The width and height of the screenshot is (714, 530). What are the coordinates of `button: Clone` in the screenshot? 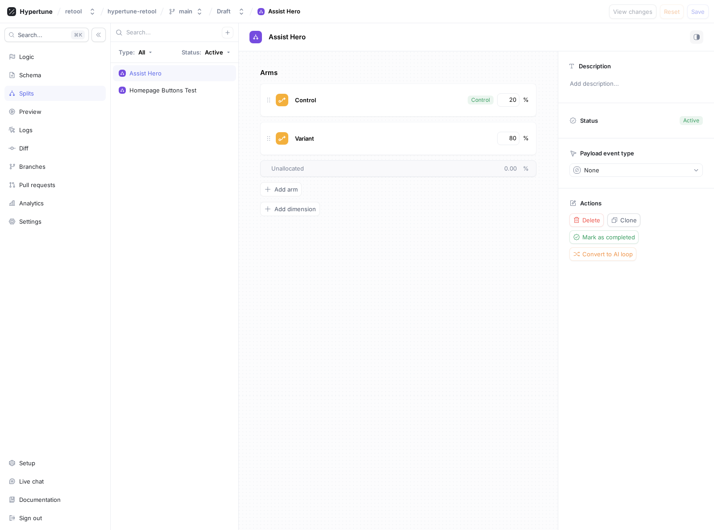 It's located at (624, 220).